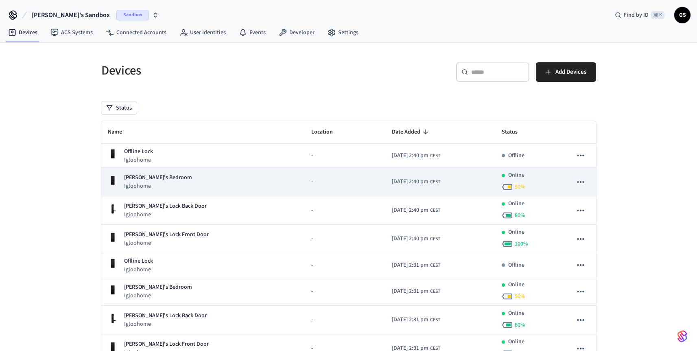 This screenshot has height=351, width=697. I want to click on span: Add Devices, so click(571, 72).